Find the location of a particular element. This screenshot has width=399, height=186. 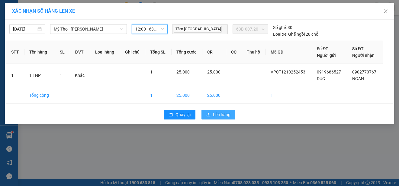

span: upload is located at coordinates (209, 115).